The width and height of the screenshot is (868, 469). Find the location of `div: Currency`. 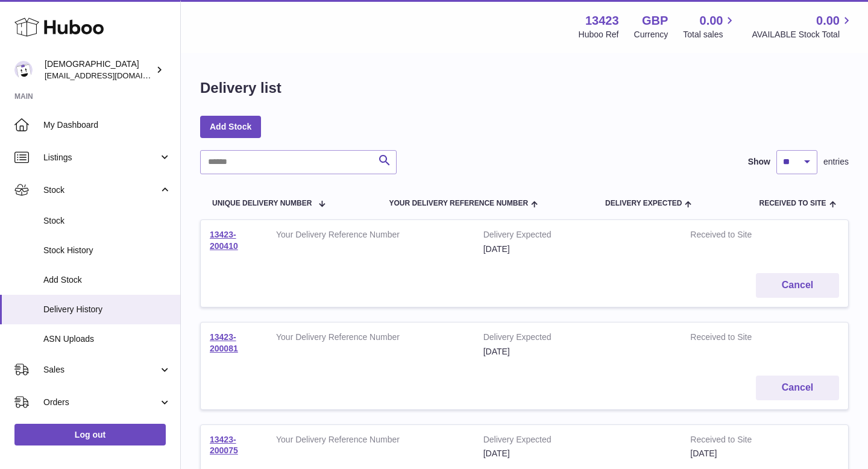

div: Currency is located at coordinates (651, 35).